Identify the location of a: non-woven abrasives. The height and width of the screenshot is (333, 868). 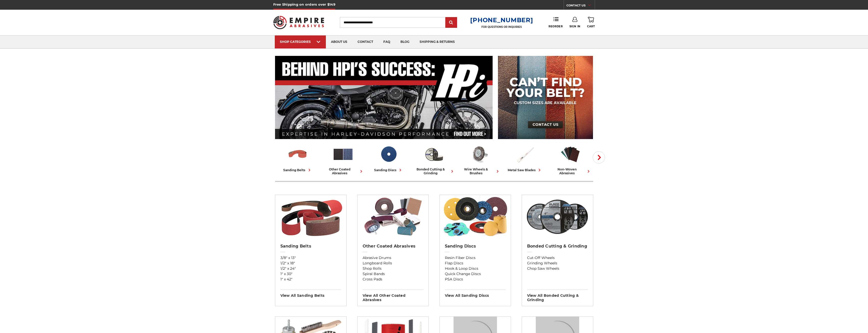
(570, 160).